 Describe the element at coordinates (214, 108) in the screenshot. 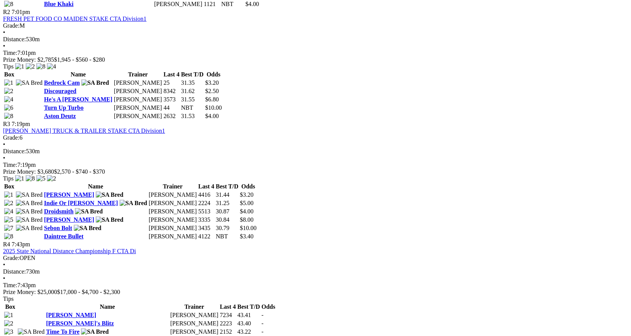

I see `span: $10.00` at that location.